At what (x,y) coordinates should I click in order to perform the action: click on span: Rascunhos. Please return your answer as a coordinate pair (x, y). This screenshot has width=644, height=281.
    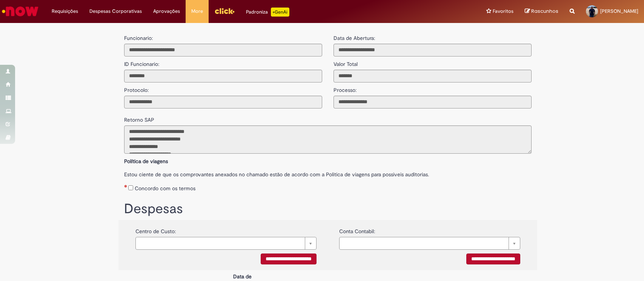
    Looking at the image, I should click on (544, 11).